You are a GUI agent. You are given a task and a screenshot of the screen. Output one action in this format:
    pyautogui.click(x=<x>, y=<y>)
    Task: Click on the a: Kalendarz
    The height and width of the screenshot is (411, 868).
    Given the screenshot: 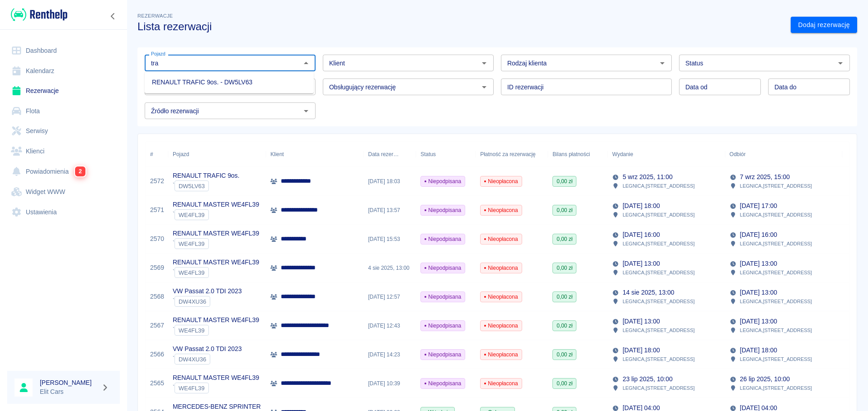 What is the action you would take?
    pyautogui.click(x=64, y=71)
    